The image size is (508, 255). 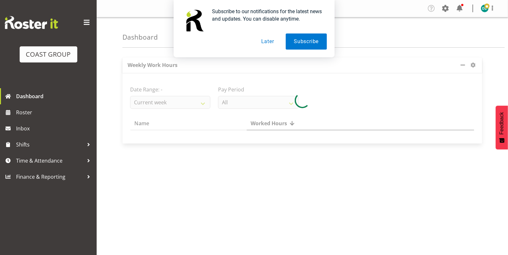 I want to click on span: Finance & Reporting, so click(x=50, y=177).